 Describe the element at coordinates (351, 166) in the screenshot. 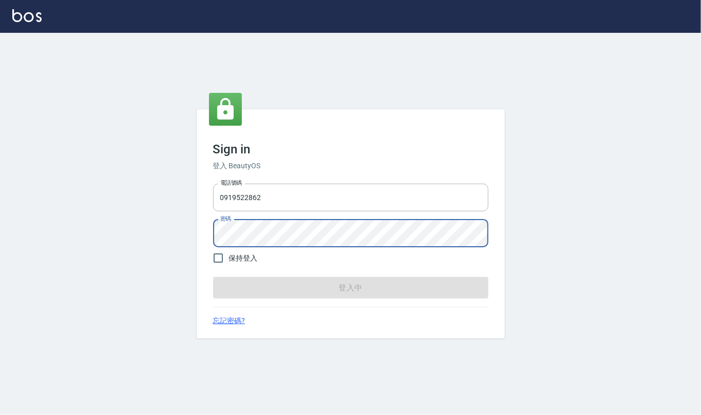

I see `h6: 登入 BeautyOS` at that location.